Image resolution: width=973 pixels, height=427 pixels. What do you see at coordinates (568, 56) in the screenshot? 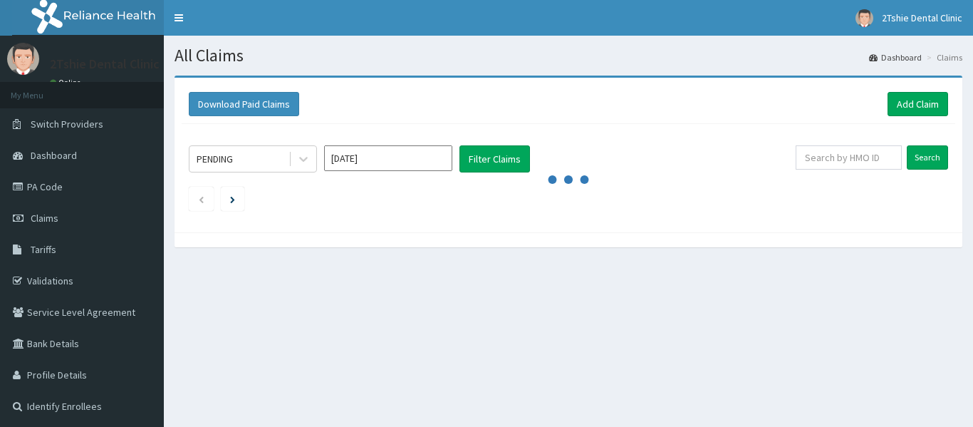
I see `h1: All Claims` at bounding box center [568, 56].